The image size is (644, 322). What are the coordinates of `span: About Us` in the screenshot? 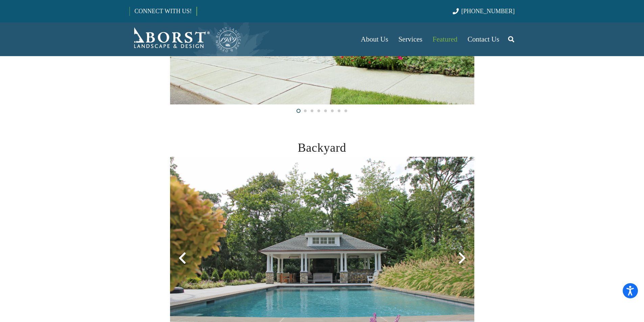 It's located at (374, 39).